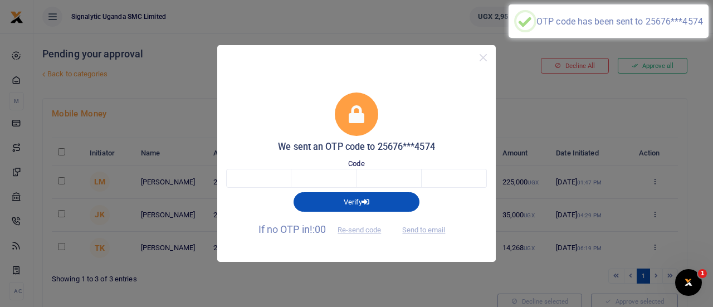  I want to click on button: Verify, so click(357, 202).